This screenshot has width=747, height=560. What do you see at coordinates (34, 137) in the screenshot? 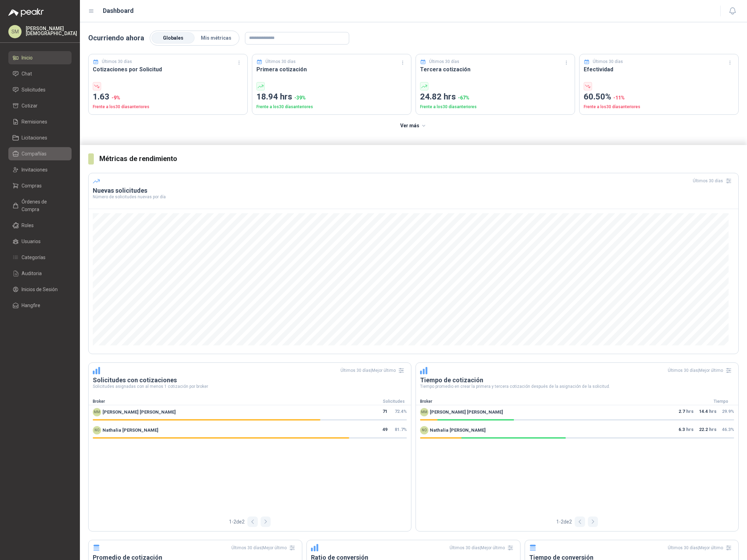
I see `span: Licitaciones` at bounding box center [34, 137].